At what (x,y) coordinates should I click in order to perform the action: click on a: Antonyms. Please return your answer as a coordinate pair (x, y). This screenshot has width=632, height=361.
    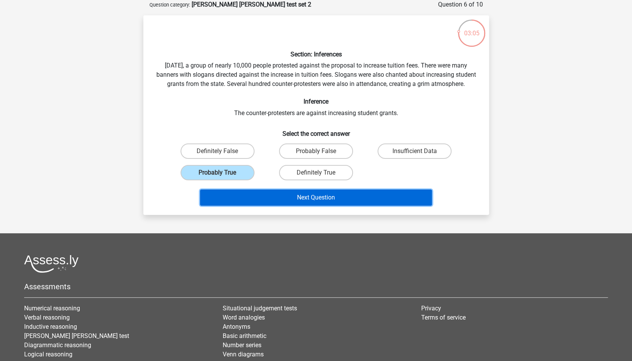
    Looking at the image, I should click on (237, 326).